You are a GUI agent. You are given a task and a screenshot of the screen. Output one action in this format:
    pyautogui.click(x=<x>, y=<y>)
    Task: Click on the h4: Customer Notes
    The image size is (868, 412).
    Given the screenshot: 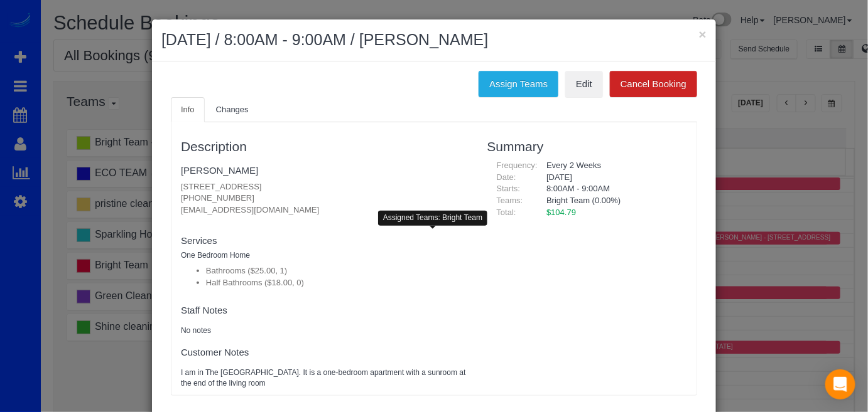 What is the action you would take?
    pyautogui.click(x=325, y=353)
    